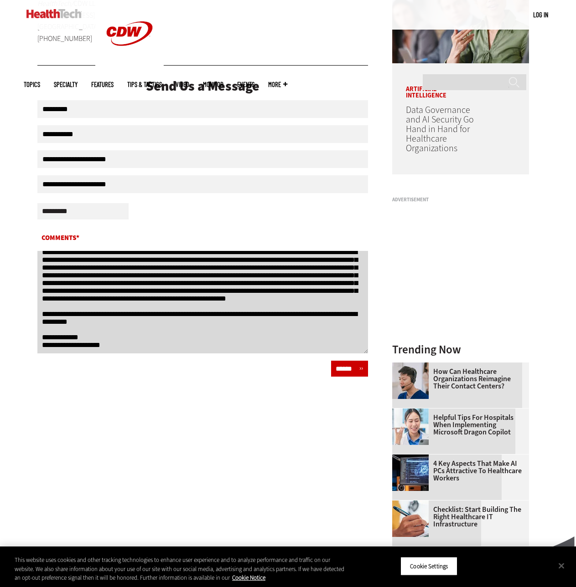 The image size is (576, 587). Describe the element at coordinates (129, 65) in the screenshot. I see `a: CDW` at that location.